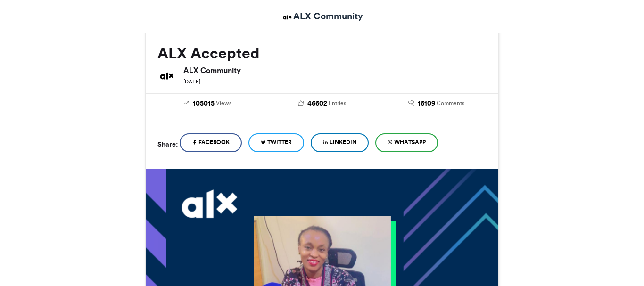 The image size is (644, 286). What do you see at coordinates (427, 104) in the screenshot?
I see `span: 16109` at bounding box center [427, 104].